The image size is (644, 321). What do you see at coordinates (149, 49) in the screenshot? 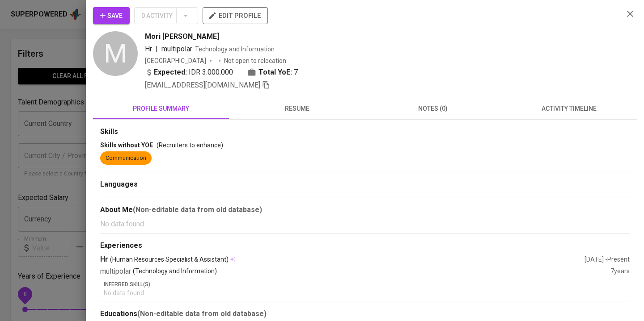
I see `span: Hr` at bounding box center [149, 49].